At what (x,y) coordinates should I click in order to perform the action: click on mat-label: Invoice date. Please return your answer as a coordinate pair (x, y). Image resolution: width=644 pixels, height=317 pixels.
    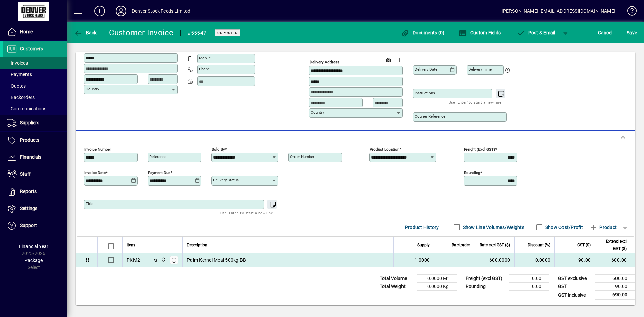
    Looking at the image, I should click on (95, 173).